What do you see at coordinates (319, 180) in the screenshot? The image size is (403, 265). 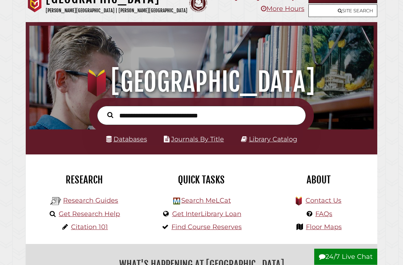 I see `h2: About` at bounding box center [319, 180].